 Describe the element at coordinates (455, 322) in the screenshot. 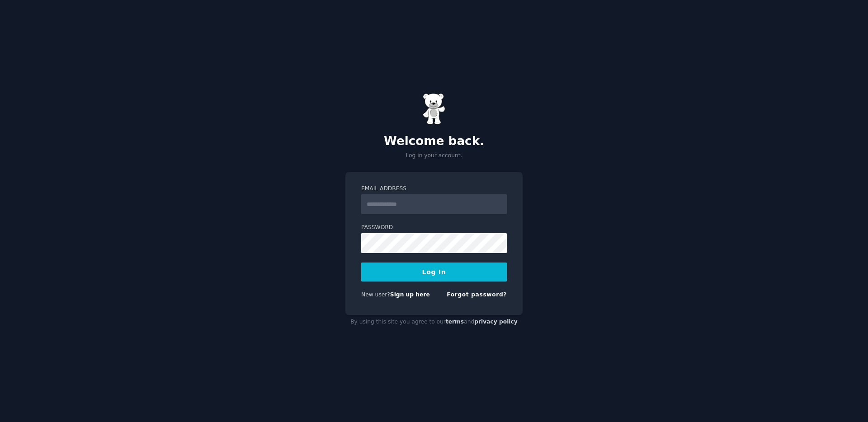

I see `a: terms` at that location.